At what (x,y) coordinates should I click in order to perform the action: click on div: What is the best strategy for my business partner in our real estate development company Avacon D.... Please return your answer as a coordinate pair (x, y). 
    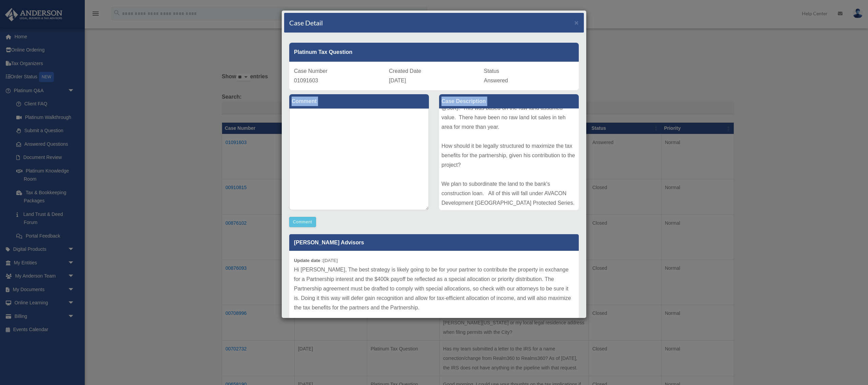
    Looking at the image, I should click on (509, 159).